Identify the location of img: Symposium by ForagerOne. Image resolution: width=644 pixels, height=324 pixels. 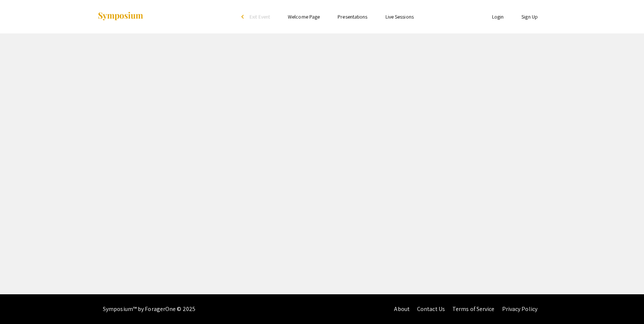
(120, 17).